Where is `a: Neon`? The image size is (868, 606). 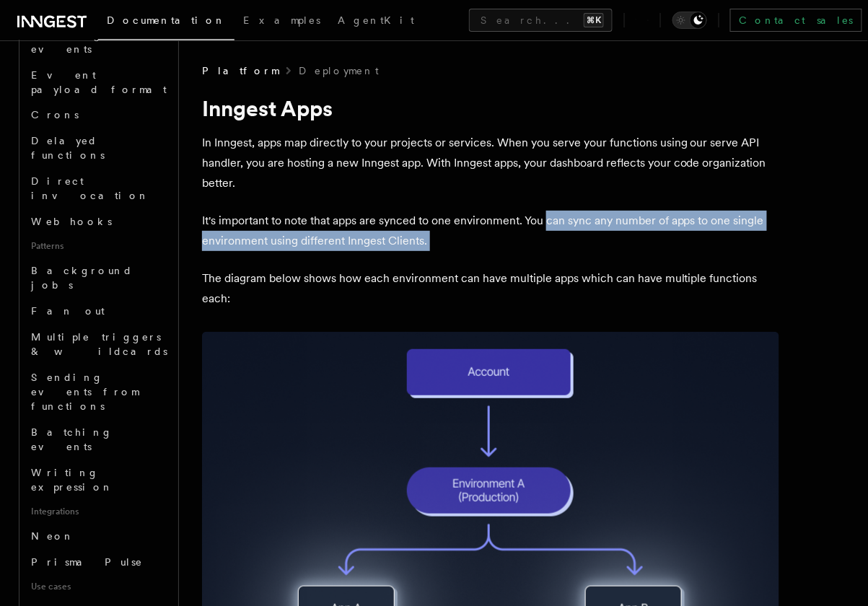 a: Neon is located at coordinates (97, 536).